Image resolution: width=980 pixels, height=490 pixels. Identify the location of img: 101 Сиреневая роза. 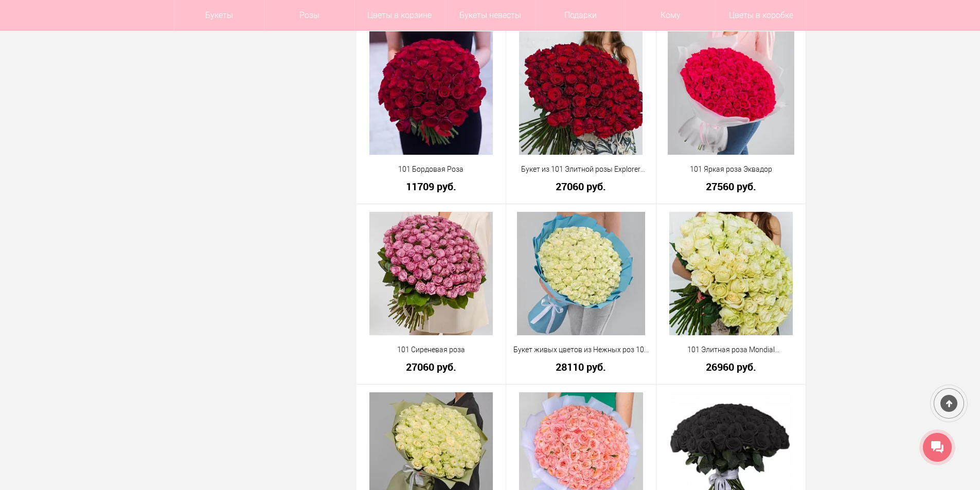
(431, 274).